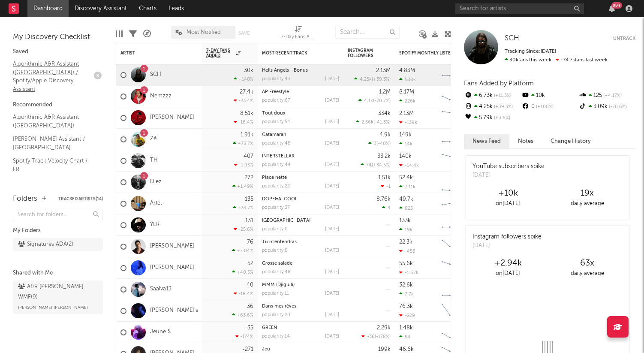 The height and width of the screenshot is (353, 644). Describe the element at coordinates (58, 273) in the screenshot. I see `div: Shared with Me` at that location.